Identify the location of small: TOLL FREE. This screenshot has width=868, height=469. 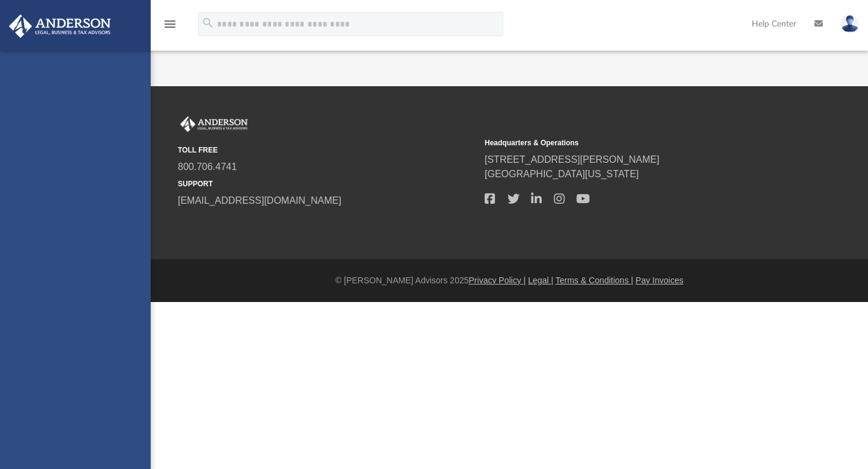
(327, 150).